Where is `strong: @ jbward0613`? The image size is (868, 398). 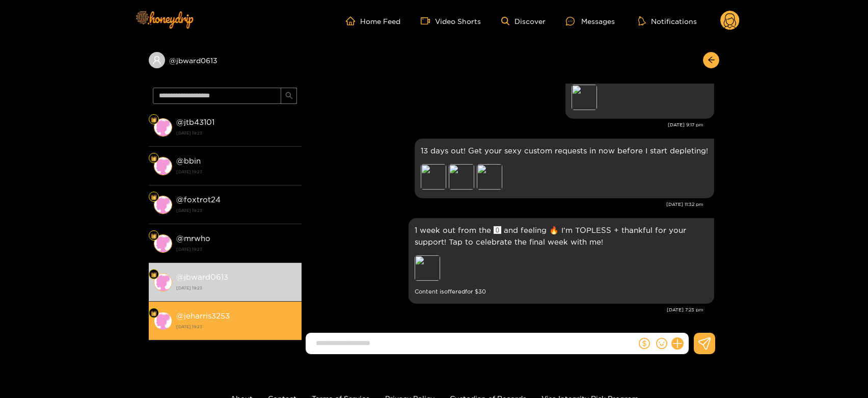 strong: @ jbward0613 is located at coordinates (202, 277).